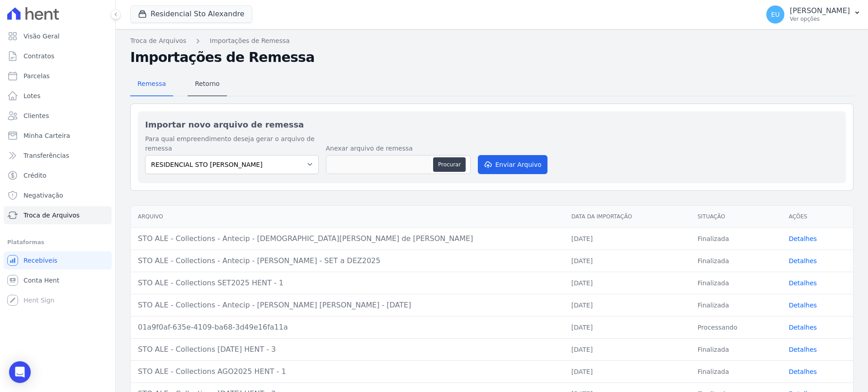  Describe the element at coordinates (57, 243) in the screenshot. I see `div: Plataformas` at that location.